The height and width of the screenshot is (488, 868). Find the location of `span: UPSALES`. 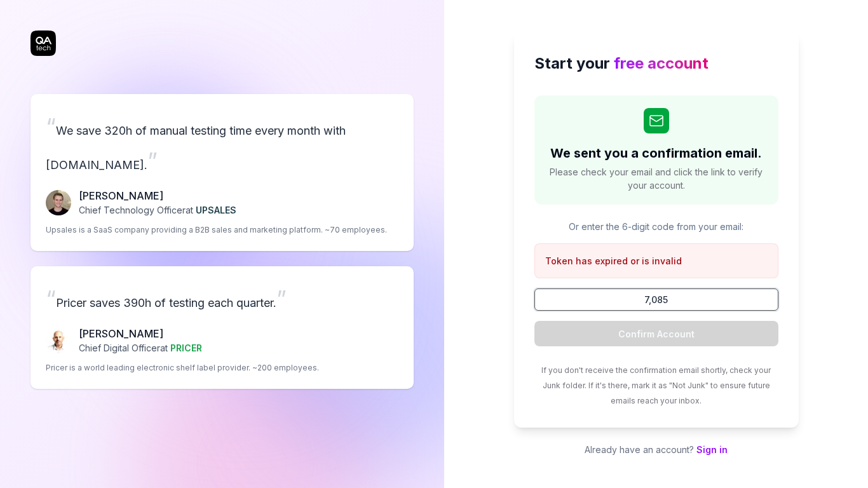

span: UPSALES is located at coordinates (216, 209).